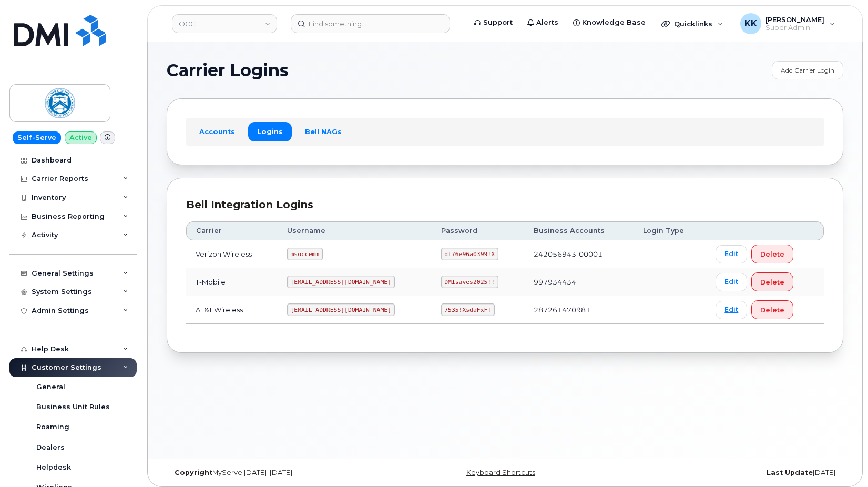 The image size is (868, 487). Describe the element at coordinates (505, 205) in the screenshot. I see `div: Bell Integration Logins` at that location.